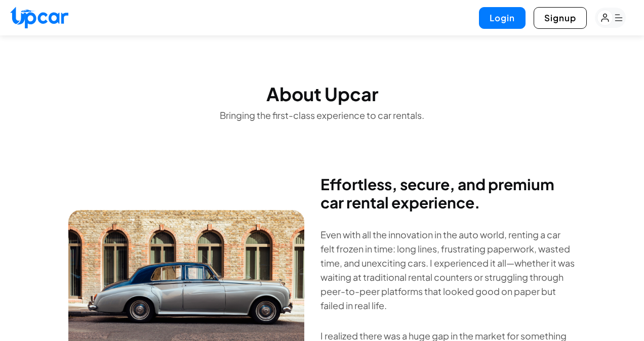 The width and height of the screenshot is (644, 341). Describe the element at coordinates (39, 17) in the screenshot. I see `img: Upcar Logo` at that location.